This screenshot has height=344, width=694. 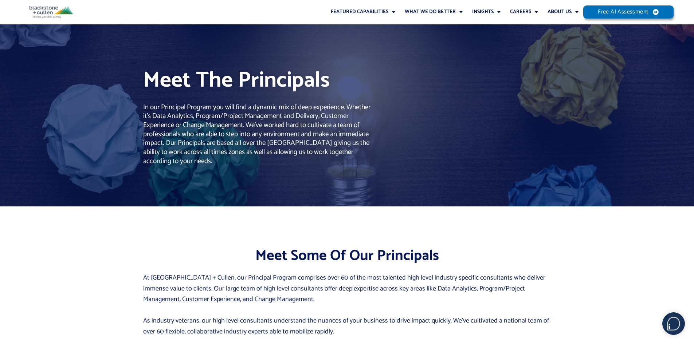 I want to click on a: Free AI Assessment, so click(x=629, y=12).